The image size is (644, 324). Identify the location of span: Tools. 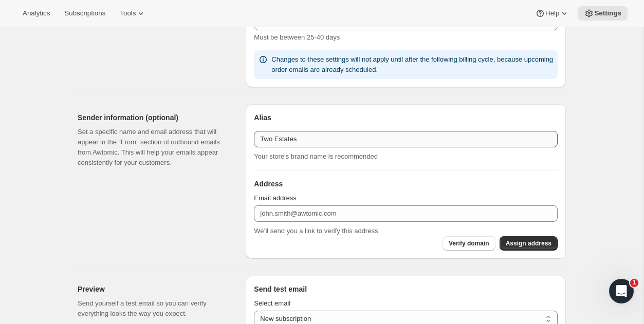
(127, 13).